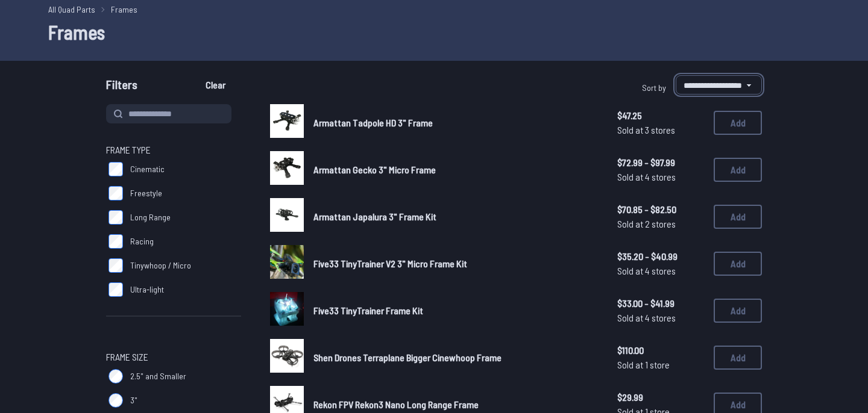 Image resolution: width=868 pixels, height=413 pixels. I want to click on span: Frame Type, so click(129, 150).